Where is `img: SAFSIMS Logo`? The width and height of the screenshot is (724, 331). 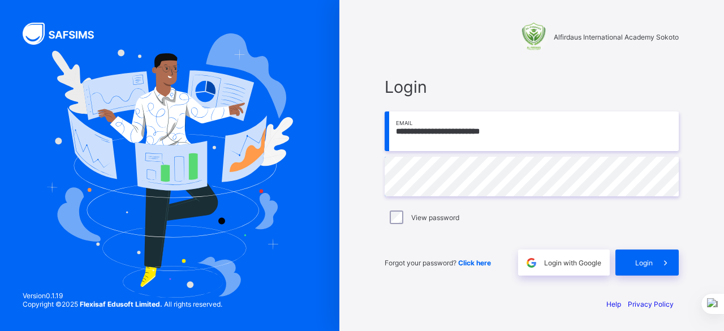 img: SAFSIMS Logo is located at coordinates (65, 33).